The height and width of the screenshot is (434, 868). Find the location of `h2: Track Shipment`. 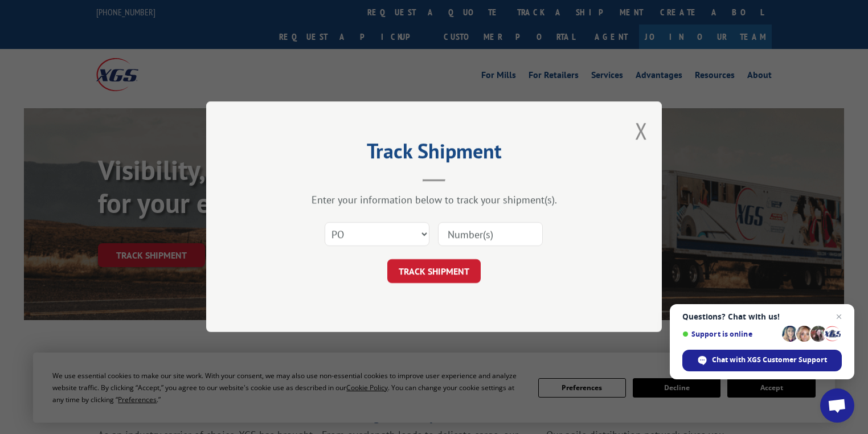

h2: Track Shipment is located at coordinates (434, 154).